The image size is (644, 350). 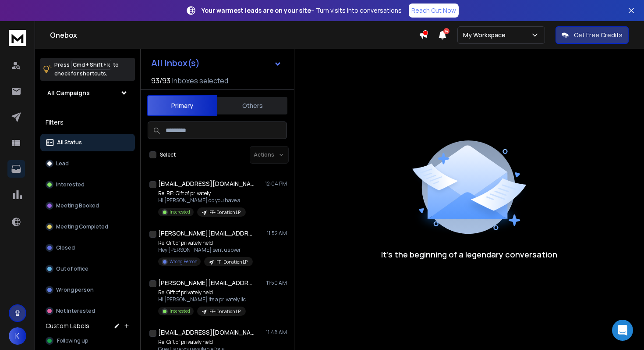 What do you see at coordinates (168, 155) in the screenshot?
I see `label: Select` at bounding box center [168, 155].